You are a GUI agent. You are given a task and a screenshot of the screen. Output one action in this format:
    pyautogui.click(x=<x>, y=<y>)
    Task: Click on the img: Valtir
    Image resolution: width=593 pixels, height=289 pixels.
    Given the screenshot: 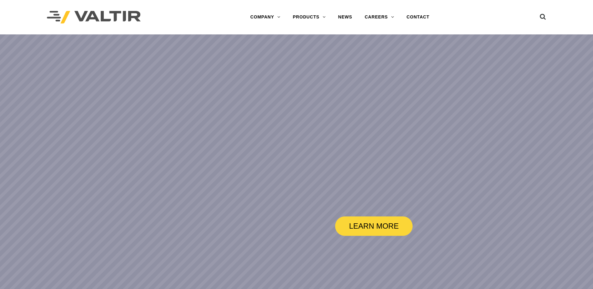 What is the action you would take?
    pyautogui.click(x=94, y=17)
    